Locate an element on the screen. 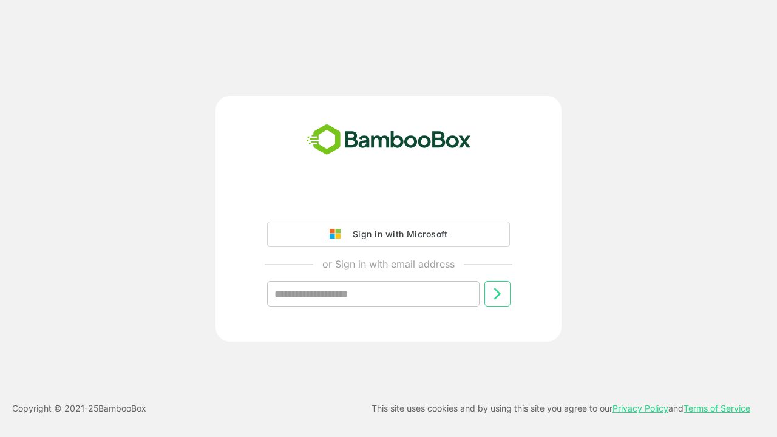 The width and height of the screenshot is (777, 437). p: This site uses cookies and by using this site you agree to our and is located at coordinates (561, 409).